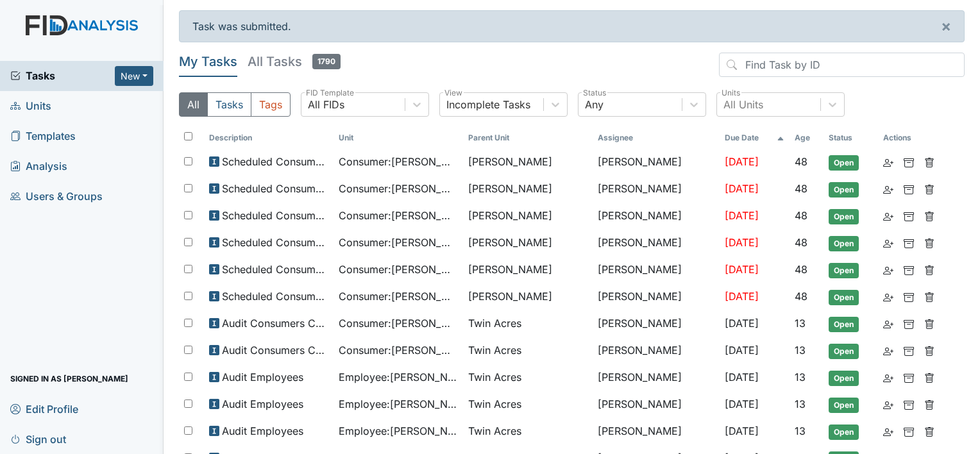 The image size is (980, 454). What do you see at coordinates (62, 76) in the screenshot?
I see `span: Tasks` at bounding box center [62, 76].